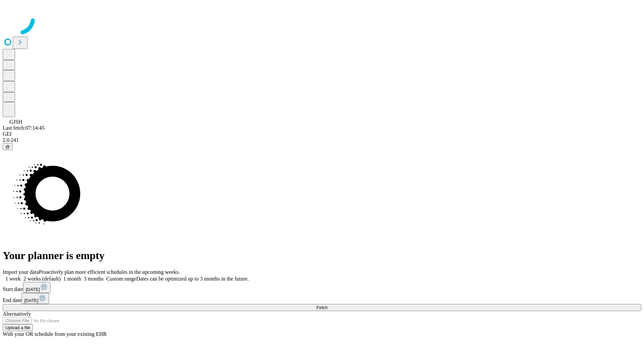  What do you see at coordinates (55, 334) in the screenshot?
I see `span: With your OR schedule from your existing EHR` at bounding box center [55, 334].